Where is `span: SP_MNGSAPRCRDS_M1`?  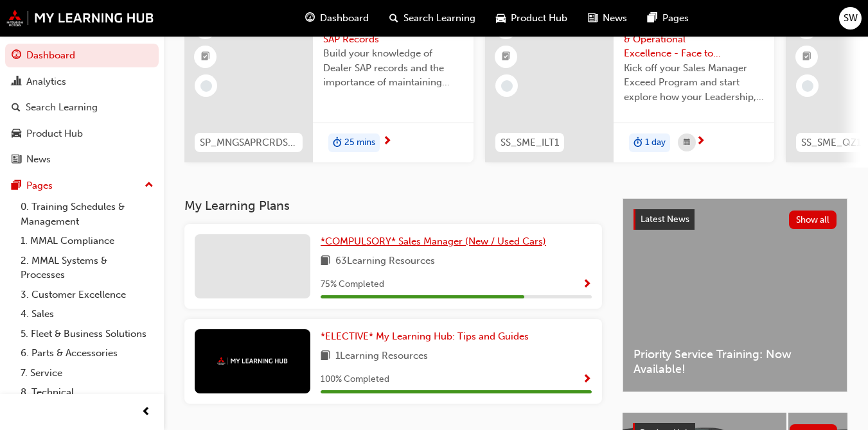
span: SP_MNGSAPRCRDS_M1 is located at coordinates (248, 143).